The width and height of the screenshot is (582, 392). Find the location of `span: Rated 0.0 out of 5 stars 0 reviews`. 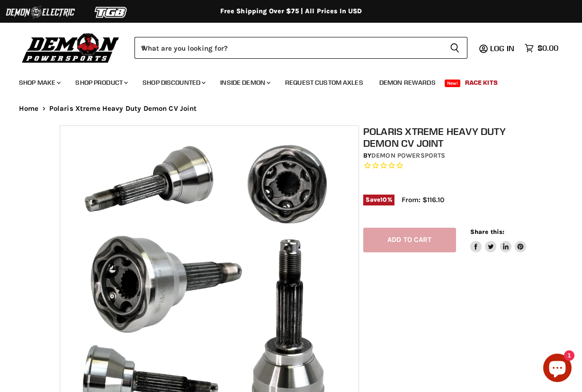

span: Rated 0.0 out of 5 stars 0 reviews is located at coordinates (445, 166).